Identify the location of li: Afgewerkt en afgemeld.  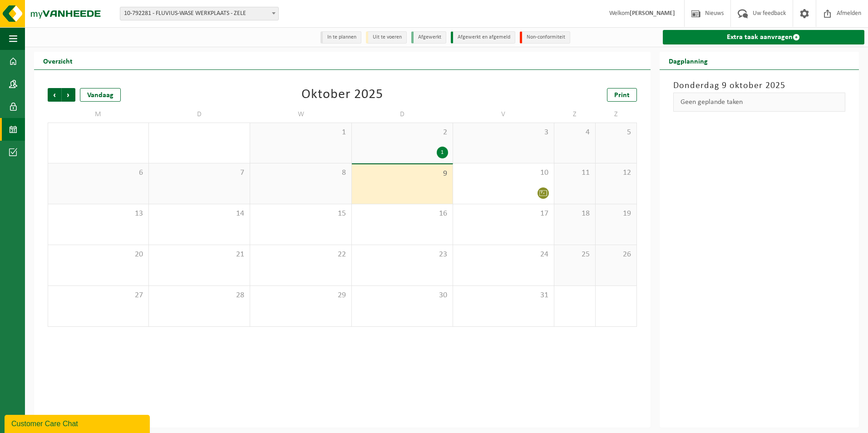
(483, 37).